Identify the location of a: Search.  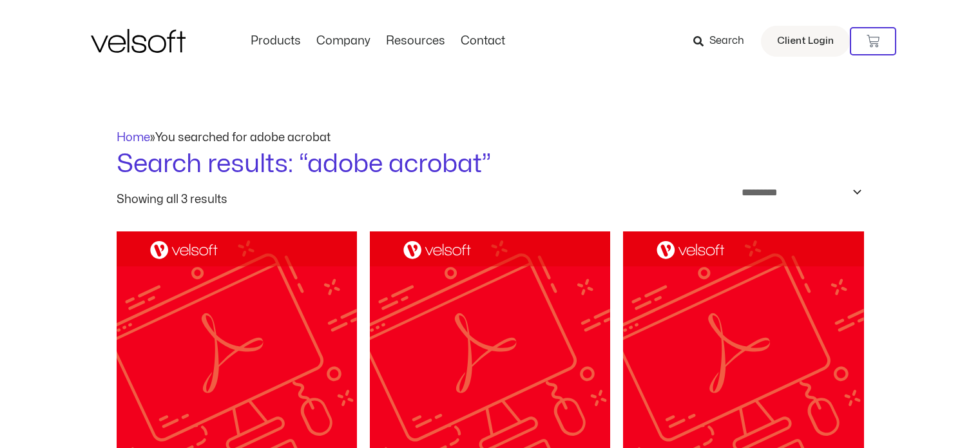
(723, 41).